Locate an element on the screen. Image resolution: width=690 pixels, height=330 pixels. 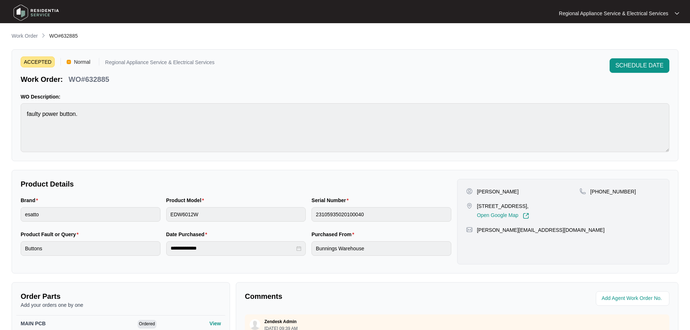
p: WO Description: is located at coordinates (345, 97).